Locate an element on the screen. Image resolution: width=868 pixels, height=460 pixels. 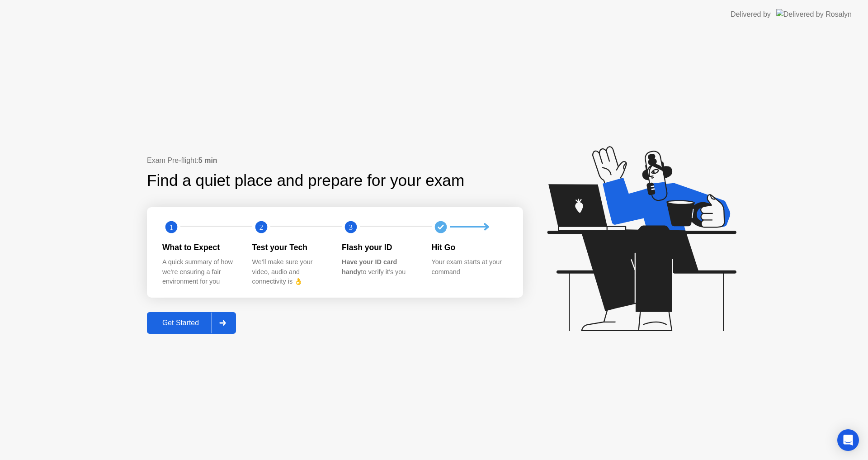
div: We’ll make sure your video, audio and connectivity is 👌 is located at coordinates (290, 272).